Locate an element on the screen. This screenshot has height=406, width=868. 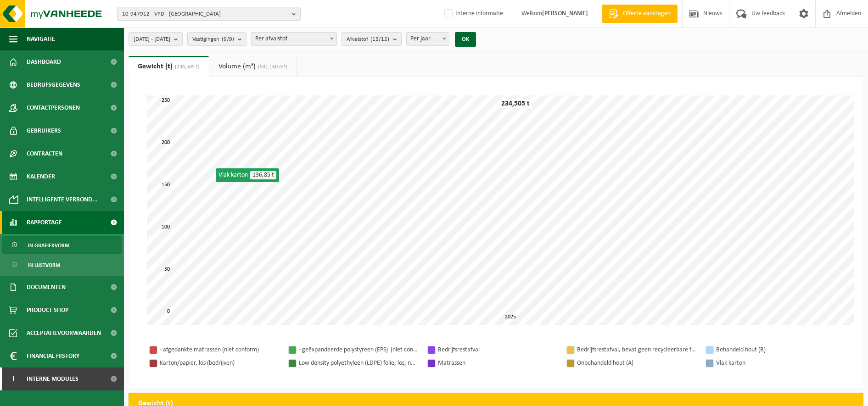
span: I is located at coordinates (13, 378).